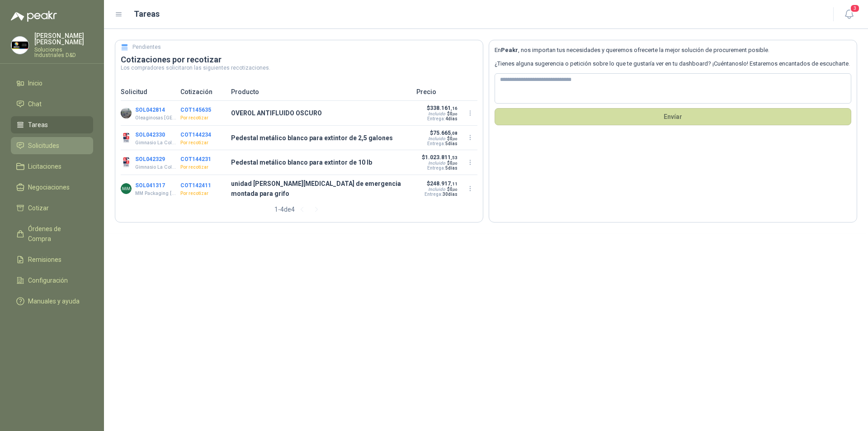 The width and height of the screenshot is (868, 431). What do you see at coordinates (148, 92) in the screenshot?
I see `p: Solicitud` at bounding box center [148, 92].